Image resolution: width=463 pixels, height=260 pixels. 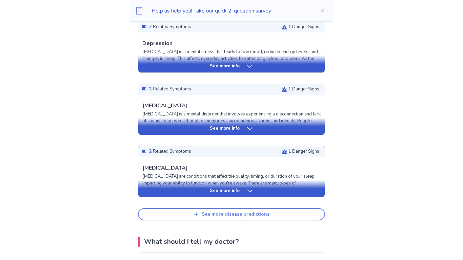 What do you see at coordinates (191, 242) in the screenshot?
I see `p: What should I tell my doctor?` at bounding box center [191, 242].